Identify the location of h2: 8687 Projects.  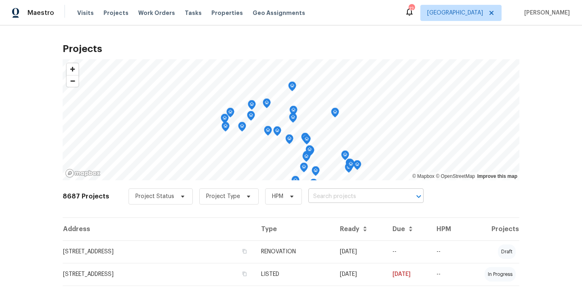
(86, 197).